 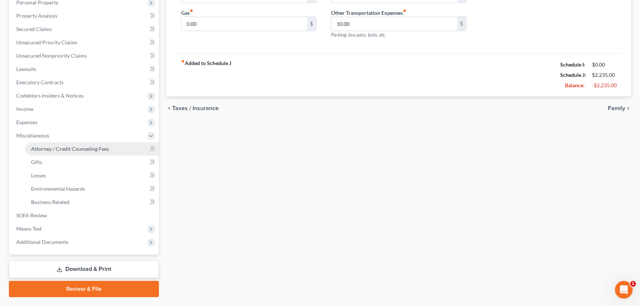 What do you see at coordinates (27, 122) in the screenshot?
I see `span: Expenses` at bounding box center [27, 122].